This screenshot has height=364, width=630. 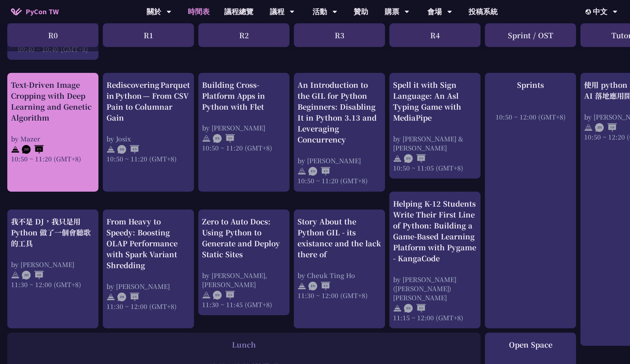 What do you see at coordinates (53, 232) in the screenshot?
I see `div: 我不是 DJ，我只是用 Python 做了一個會聽歌的工具` at bounding box center [53, 232].